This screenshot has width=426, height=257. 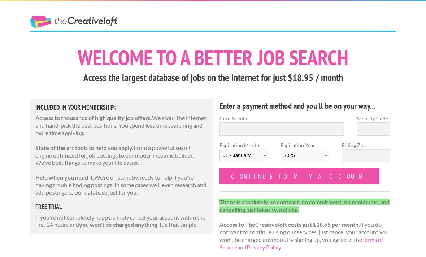 I want to click on a: Terms of Service, so click(x=301, y=244).